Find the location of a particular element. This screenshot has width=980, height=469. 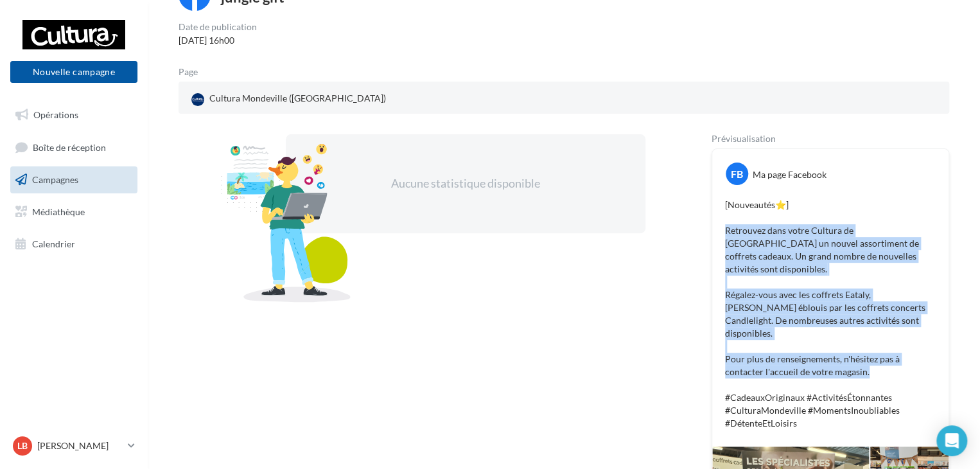

a: Opérations is located at coordinates (74, 115).